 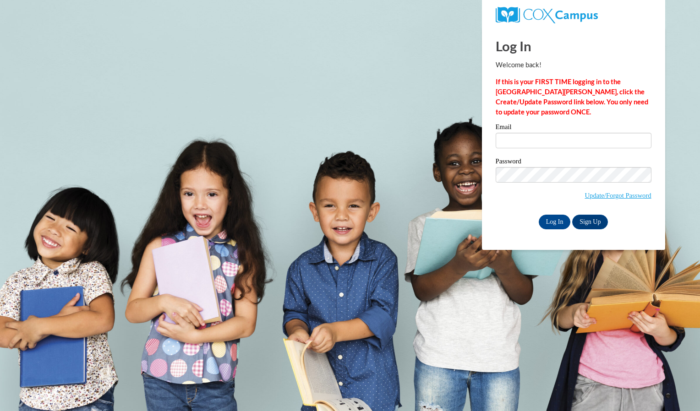 What do you see at coordinates (590, 222) in the screenshot?
I see `a: Sign Up` at bounding box center [590, 222].